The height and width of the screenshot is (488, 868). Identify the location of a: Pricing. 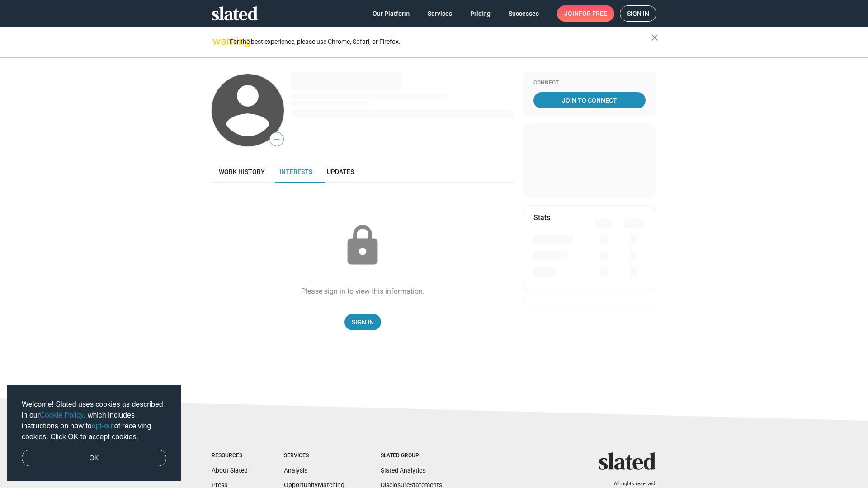
(480, 14).